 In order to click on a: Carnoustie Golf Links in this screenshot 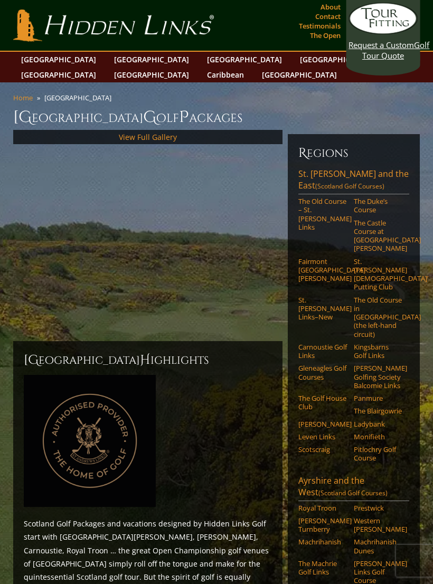, I will do `click(323, 351)`.